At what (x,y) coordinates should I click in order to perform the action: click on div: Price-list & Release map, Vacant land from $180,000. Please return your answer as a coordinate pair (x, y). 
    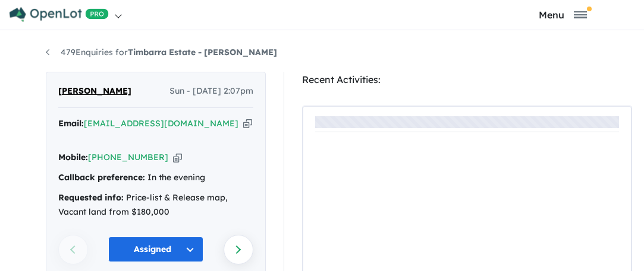
    Looking at the image, I should click on (155, 206).